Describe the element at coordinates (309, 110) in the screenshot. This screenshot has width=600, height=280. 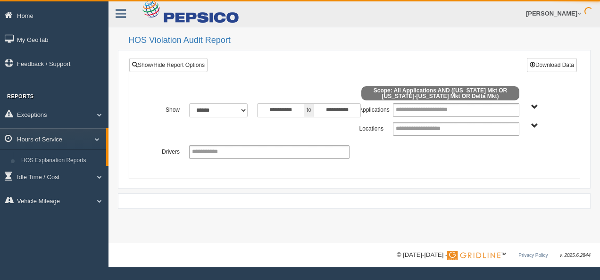
I see `span: to` at that location.